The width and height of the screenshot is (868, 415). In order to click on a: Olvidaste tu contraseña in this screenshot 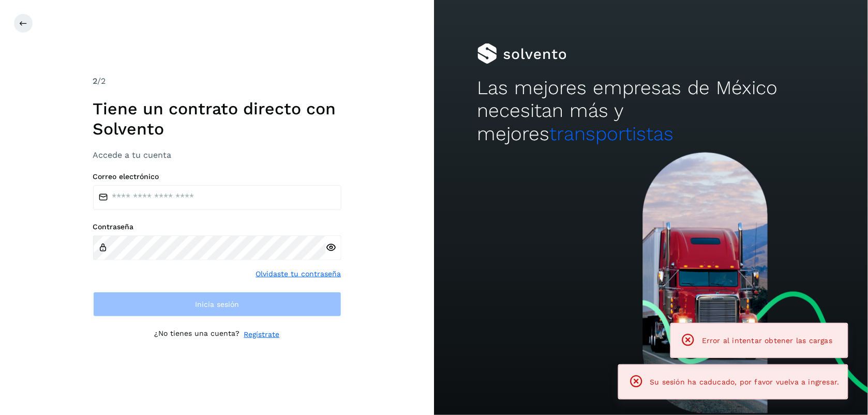, I will do `click(299, 274)`.